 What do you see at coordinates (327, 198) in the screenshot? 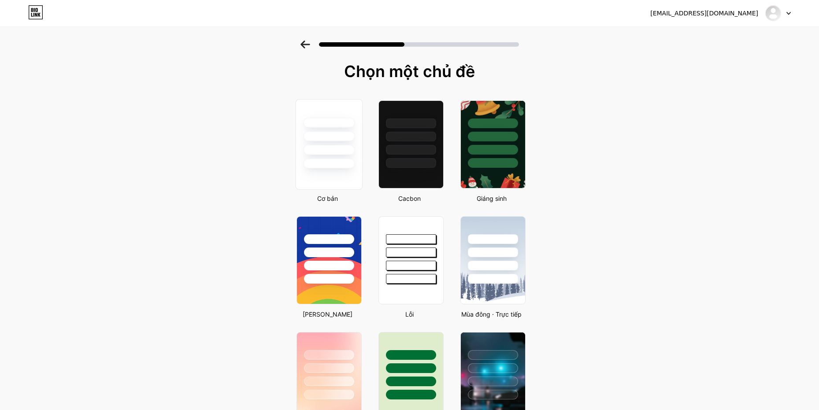
I see `font: Cơ bản` at bounding box center [327, 198].